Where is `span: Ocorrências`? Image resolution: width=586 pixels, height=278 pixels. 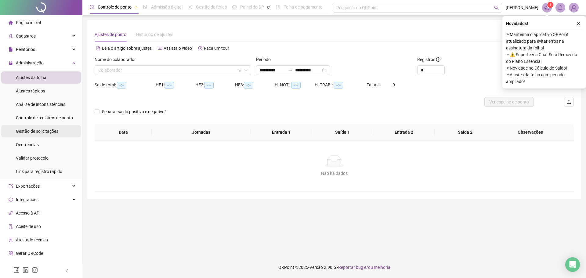
span: Ocorrências is located at coordinates (27, 145).